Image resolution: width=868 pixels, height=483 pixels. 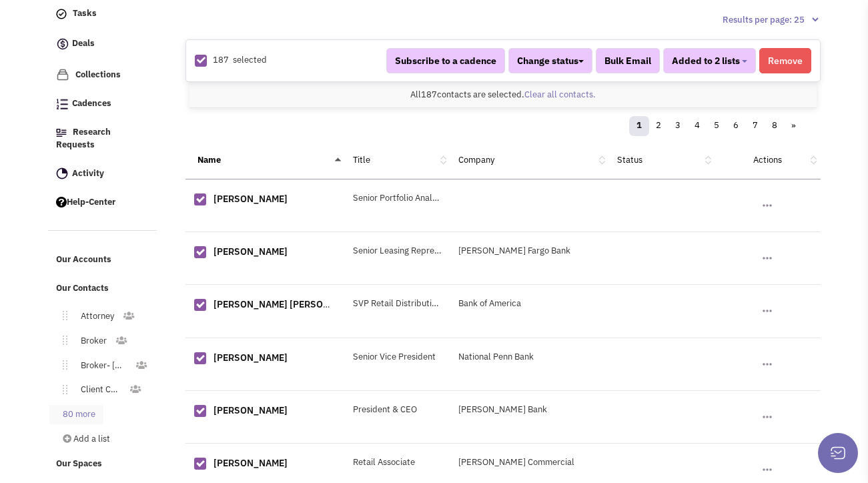 I want to click on a: Our Contacts, so click(x=104, y=289).